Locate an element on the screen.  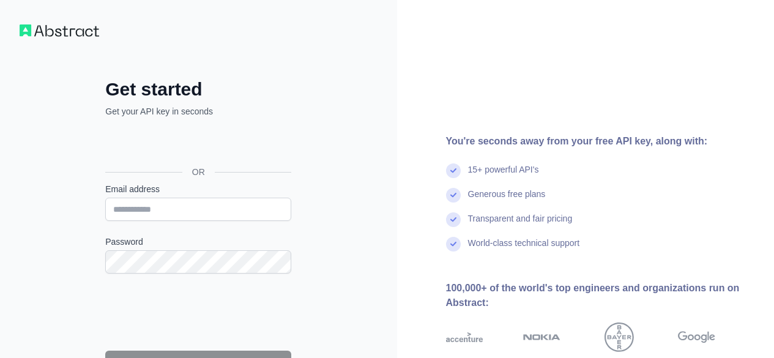
div: Transparent and fair pricing is located at coordinates (520, 225).